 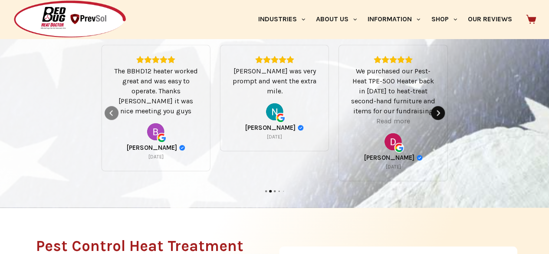 I want to click on a: Review by Bonnie handley, so click(x=156, y=148).